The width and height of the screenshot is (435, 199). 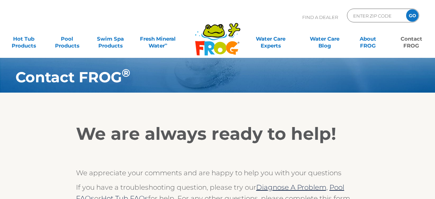 I want to click on a: Swim SpaProducts, so click(x=110, y=39).